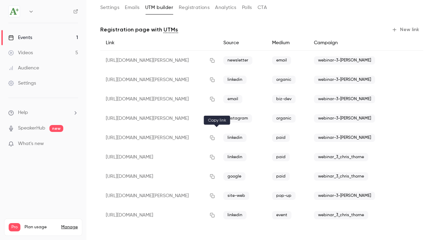 The image size is (437, 240). What do you see at coordinates (237, 118) in the screenshot?
I see `span: instagram` at bounding box center [237, 118].